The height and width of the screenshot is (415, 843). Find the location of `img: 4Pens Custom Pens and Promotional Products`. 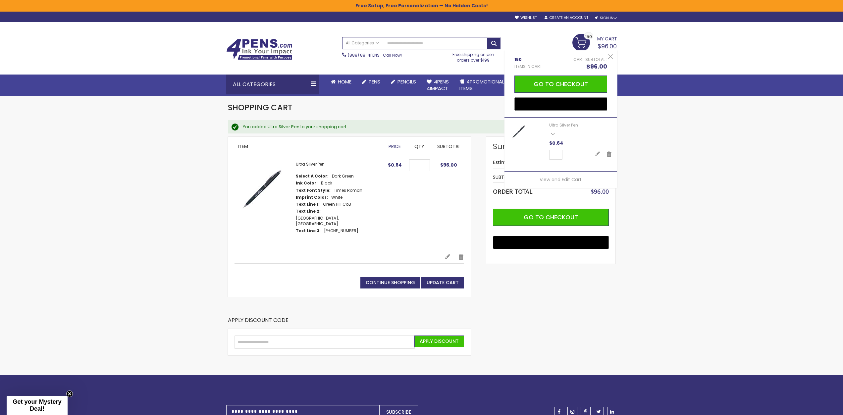

img: 4Pens Custom Pens and Promotional Products is located at coordinates (259, 49).